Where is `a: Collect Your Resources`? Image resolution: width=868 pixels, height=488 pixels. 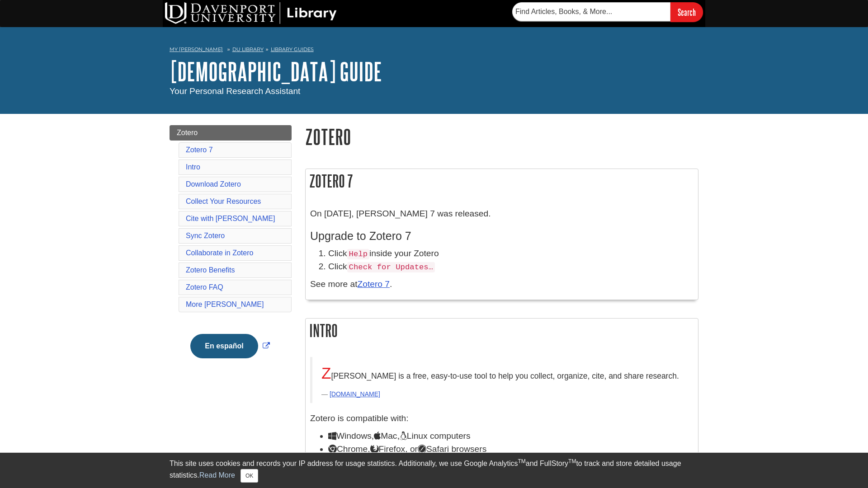 a: Collect Your Resources is located at coordinates (224, 202).